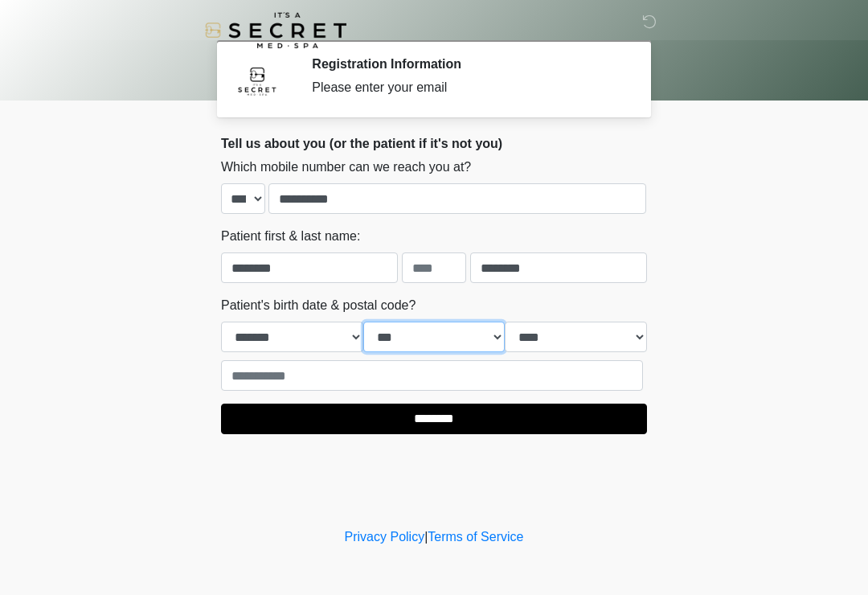  What do you see at coordinates (346, 167) in the screenshot?
I see `label: Which mobile number can we reach you at?` at bounding box center [346, 167].